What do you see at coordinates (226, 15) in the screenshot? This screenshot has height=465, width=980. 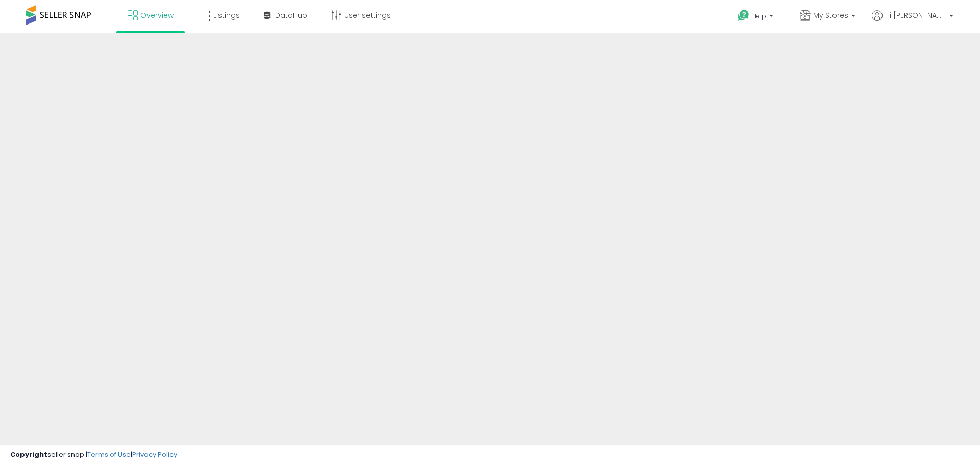 I see `span: Listings` at bounding box center [226, 15].